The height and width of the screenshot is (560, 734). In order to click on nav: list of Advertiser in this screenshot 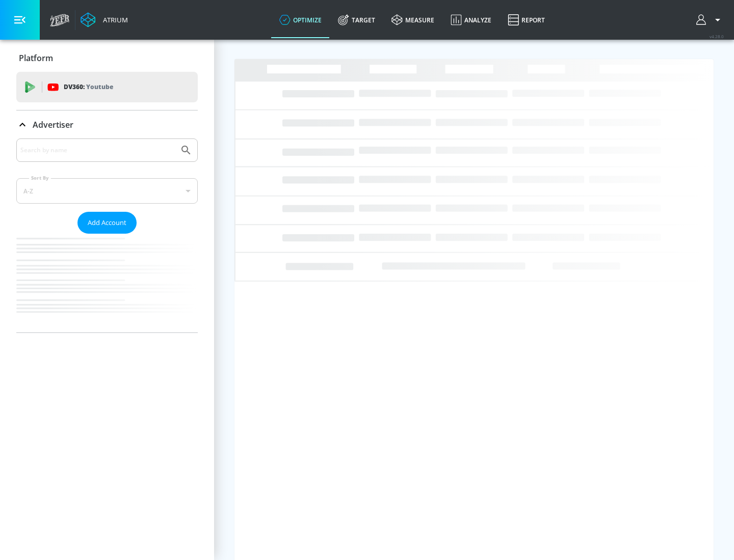, I will do `click(107, 283)`.